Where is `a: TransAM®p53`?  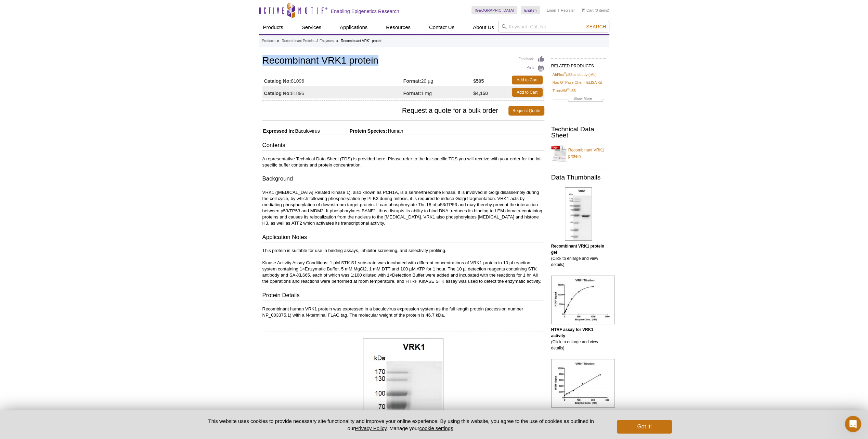
a: TransAM®p53 is located at coordinates (564, 90).